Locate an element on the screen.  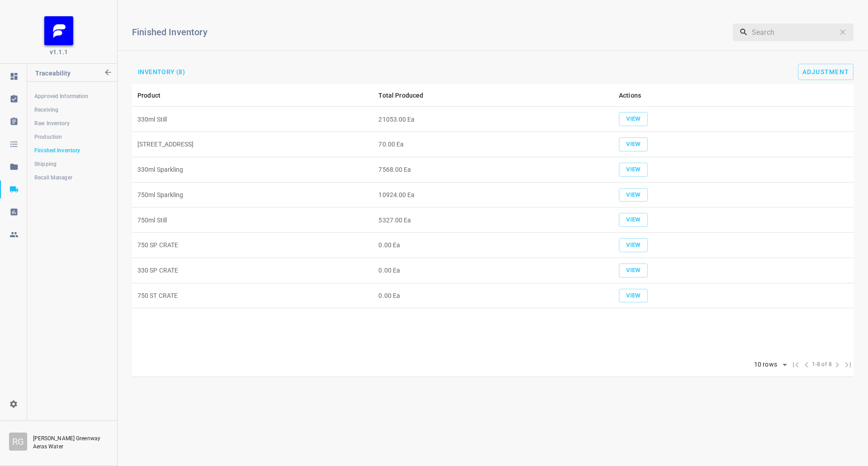
td: 10924.00 Ea is located at coordinates (493, 195).